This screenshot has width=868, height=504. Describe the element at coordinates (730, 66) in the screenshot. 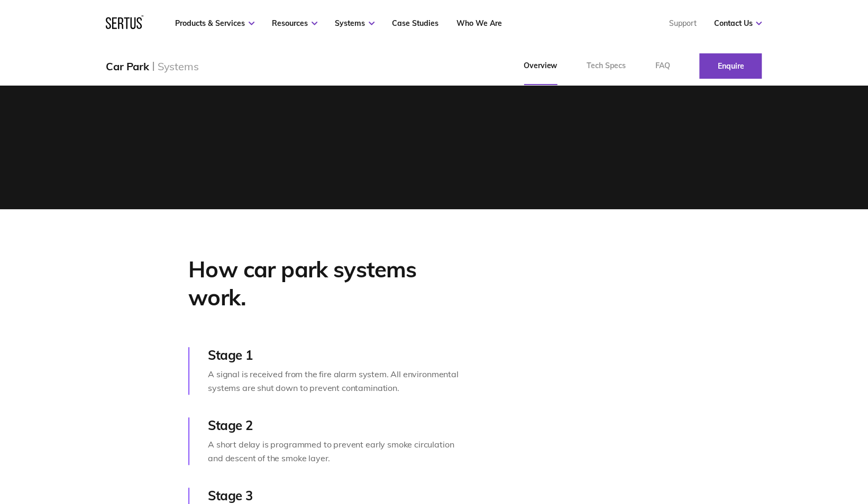

I see `a: Enquire` at that location.